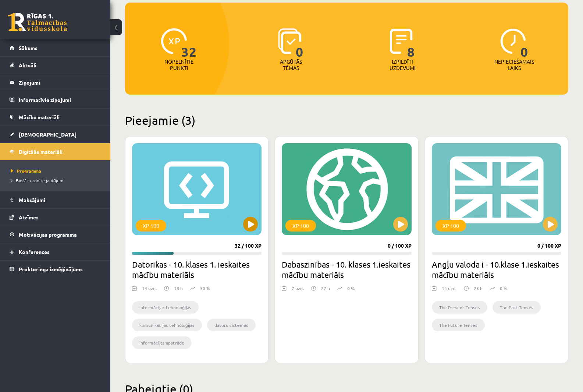 This screenshot has height=392, width=583. I want to click on h2: Dabaszinības - 10. klases 1.ieskaites mācību materiāls, so click(346, 269).